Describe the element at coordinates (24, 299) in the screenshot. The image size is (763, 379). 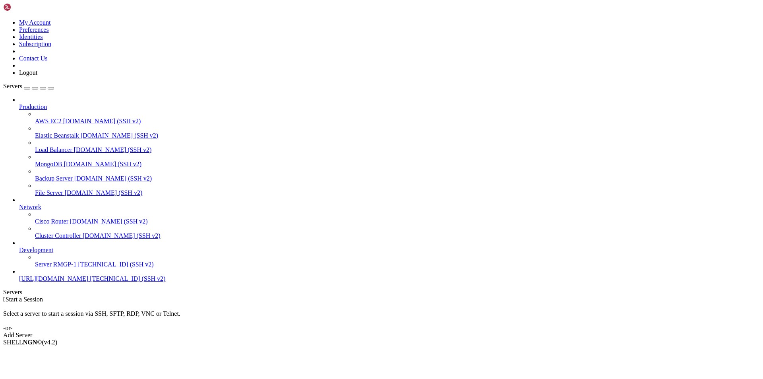
I see `span: Start a Session` at that location.